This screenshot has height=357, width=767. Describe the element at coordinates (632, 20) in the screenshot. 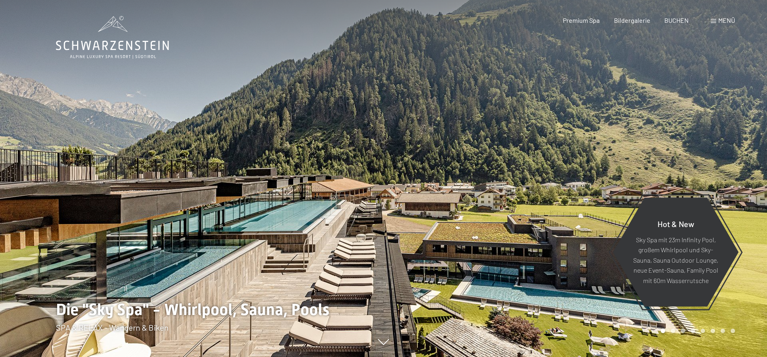

I see `span: Bildergalerie` at that location.